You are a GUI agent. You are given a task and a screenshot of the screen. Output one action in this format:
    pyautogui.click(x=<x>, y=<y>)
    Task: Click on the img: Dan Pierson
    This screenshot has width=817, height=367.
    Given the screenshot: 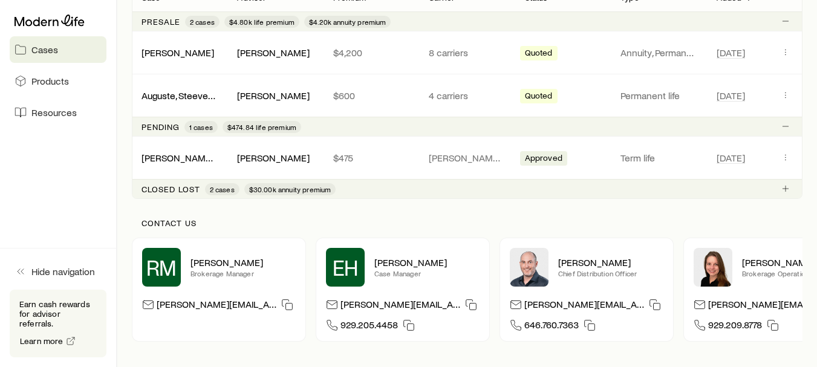 What is the action you would take?
    pyautogui.click(x=529, y=267)
    